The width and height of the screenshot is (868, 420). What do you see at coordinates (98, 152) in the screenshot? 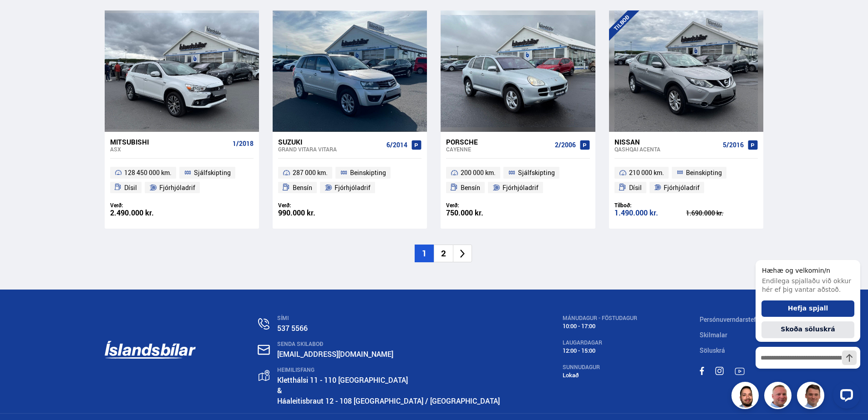
I see `button: Opna LiveChat spjallviðmót` at bounding box center [98, 152].